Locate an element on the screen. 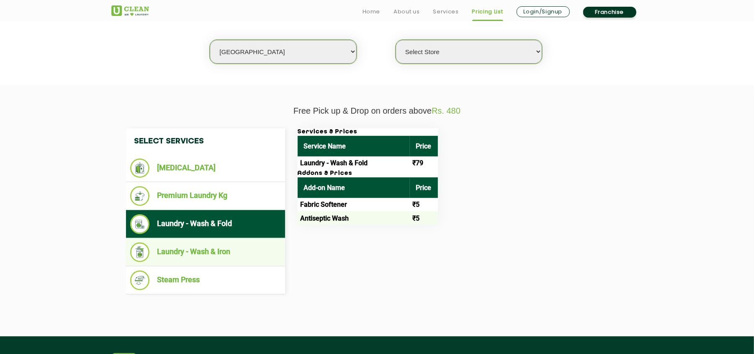  li: Premium Laundry Kg is located at coordinates (206, 196).